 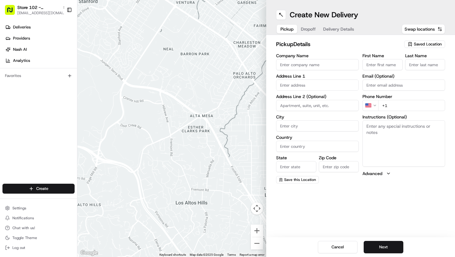 I want to click on input: Enter state, so click(x=296, y=167).